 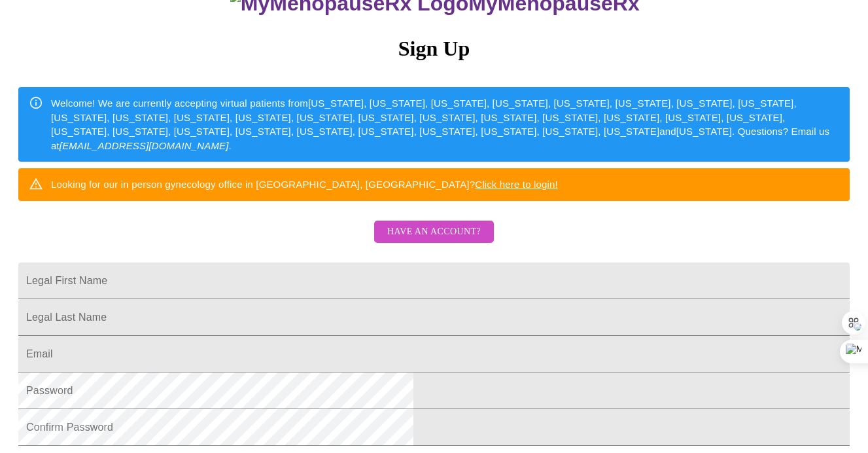 What do you see at coordinates (434, 48) in the screenshot?
I see `h3: Sign Up` at bounding box center [434, 48].